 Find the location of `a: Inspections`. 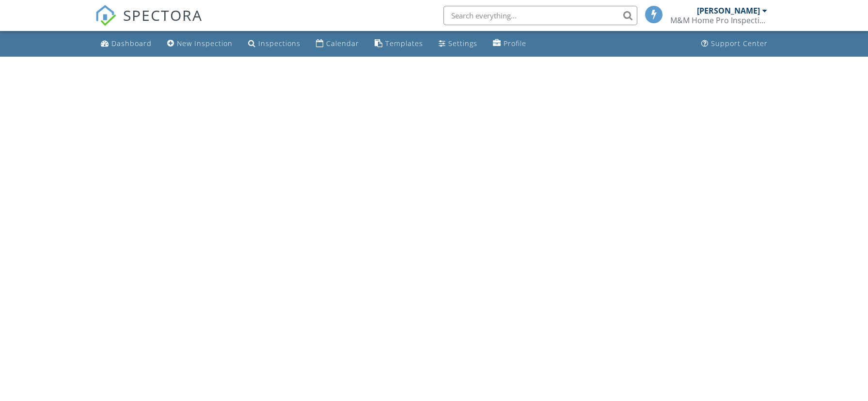

a: Inspections is located at coordinates (274, 43).